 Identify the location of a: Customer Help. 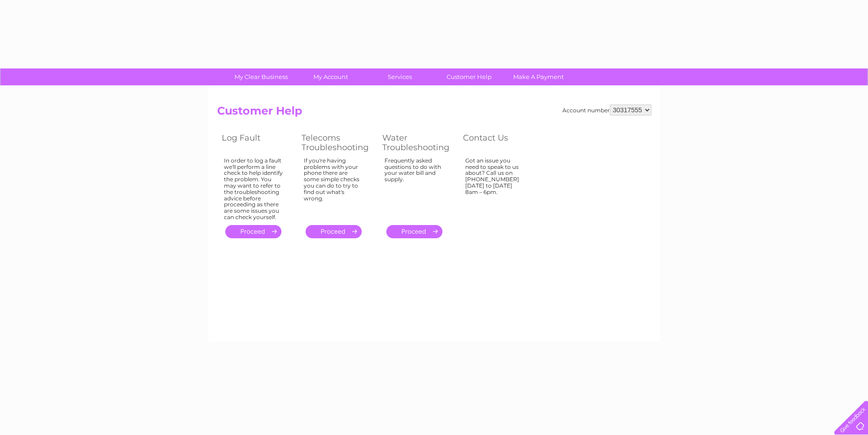
(469, 77).